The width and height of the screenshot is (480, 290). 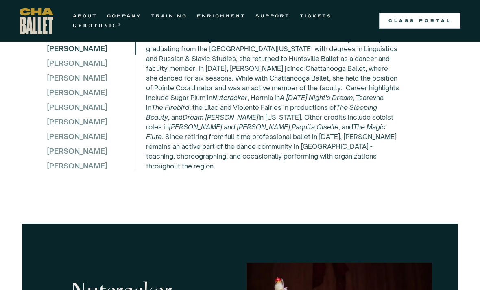 I want to click on a: home, so click(x=36, y=21).